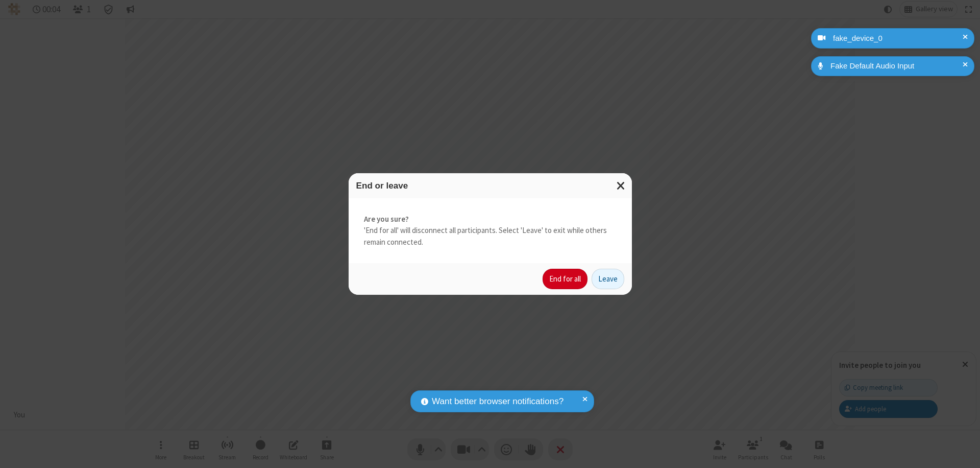  Describe the element at coordinates (490, 219) in the screenshot. I see `strong: Are you sure?` at that location.